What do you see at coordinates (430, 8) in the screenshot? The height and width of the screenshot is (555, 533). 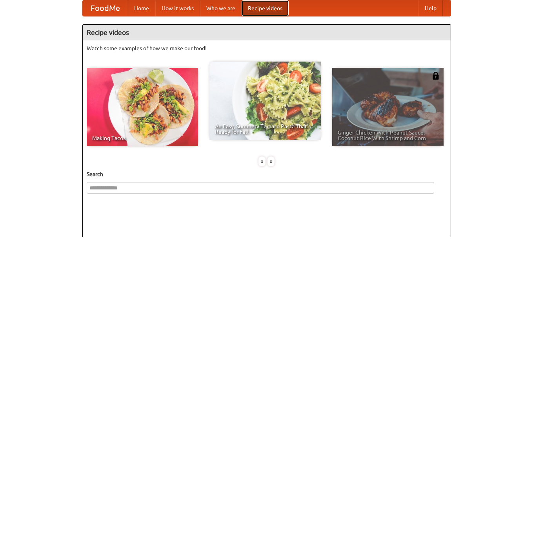 I see `a: Help` at bounding box center [430, 8].